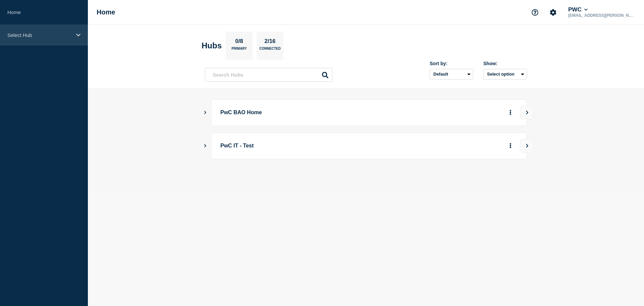 Image resolution: width=644 pixels, height=306 pixels. I want to click on button: Support, so click(535, 12).